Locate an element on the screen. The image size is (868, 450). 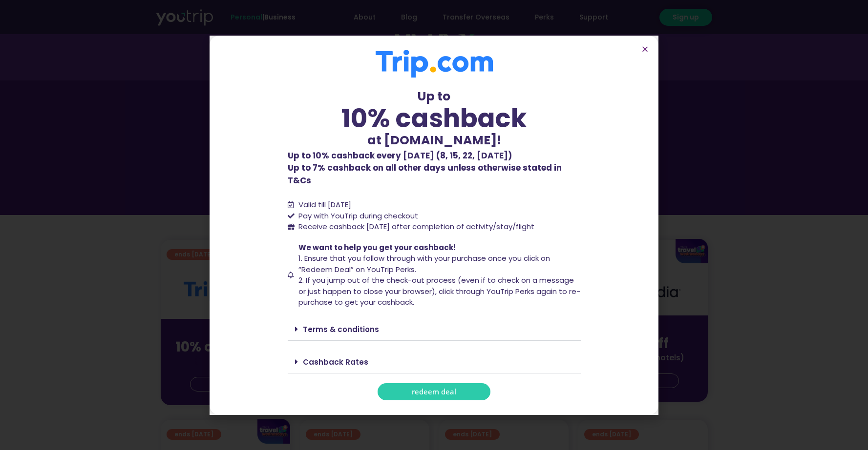
span: 2. If you jump out of the check-out process (even if to check on a message or just happen to clos... is located at coordinates (439, 291).